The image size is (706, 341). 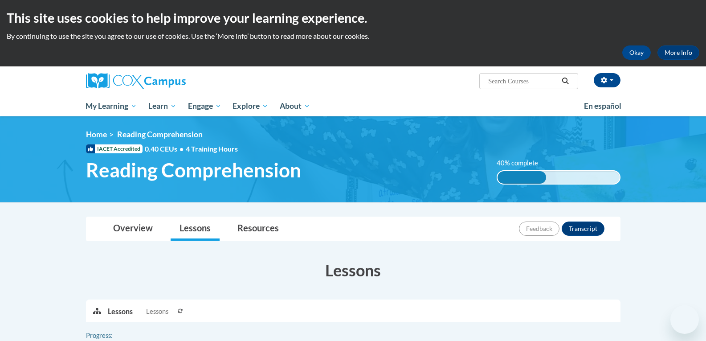 I want to click on span: 0.40 CEUs, so click(x=165, y=149).